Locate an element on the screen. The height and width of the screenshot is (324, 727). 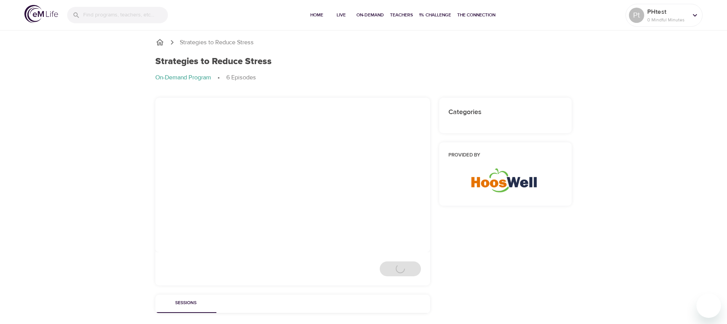
span: Live is located at coordinates (341, 15).